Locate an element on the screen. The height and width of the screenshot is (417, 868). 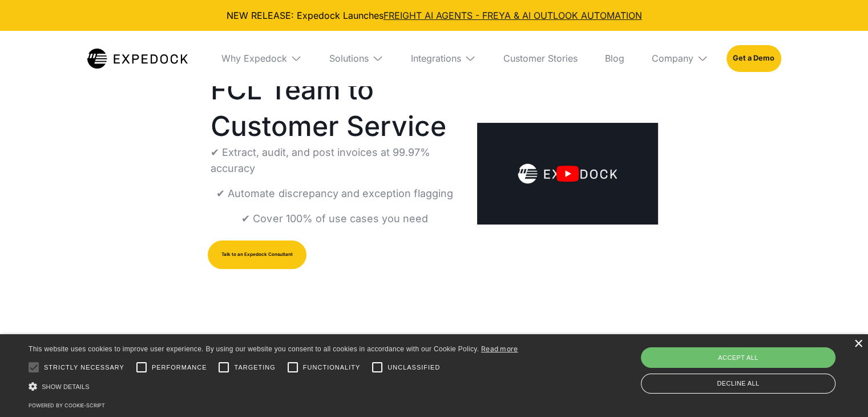
a: Get a Demo is located at coordinates (753, 59).